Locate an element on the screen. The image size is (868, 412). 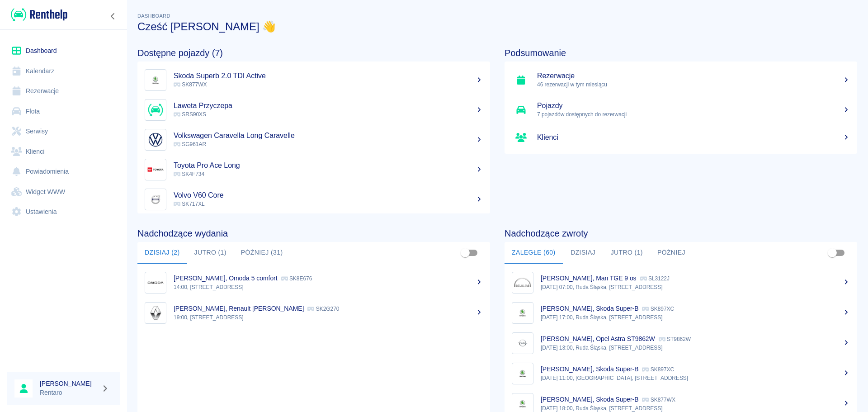
h5: Laweta Przyczepa is located at coordinates (328, 106).